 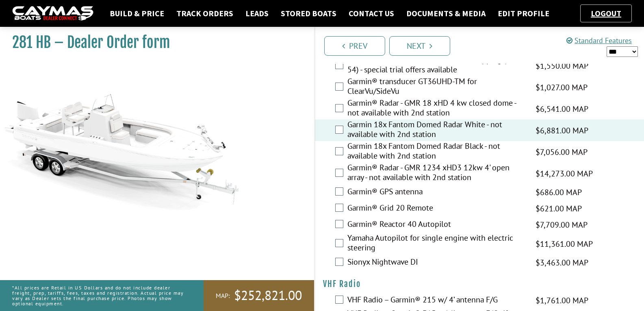 I want to click on a: Leads, so click(x=257, y=13).